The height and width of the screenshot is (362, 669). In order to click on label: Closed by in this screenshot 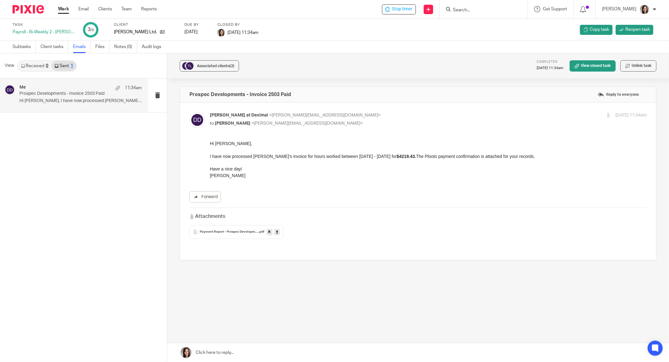, I will do `click(238, 25)`.